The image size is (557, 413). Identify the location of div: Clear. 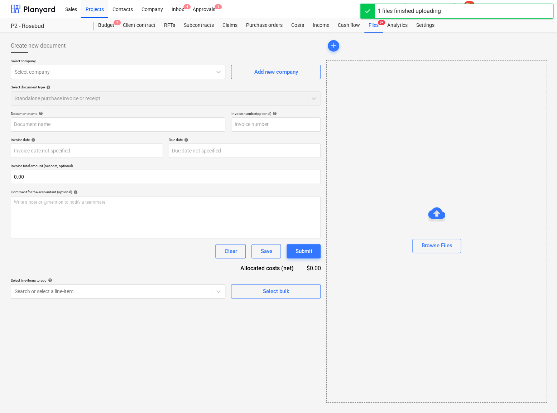
(230, 251).